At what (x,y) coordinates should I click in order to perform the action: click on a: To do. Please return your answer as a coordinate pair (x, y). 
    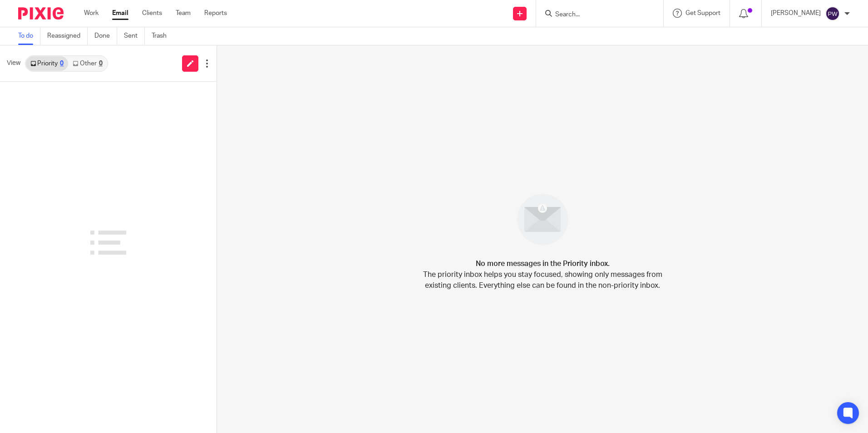
    Looking at the image, I should click on (29, 36).